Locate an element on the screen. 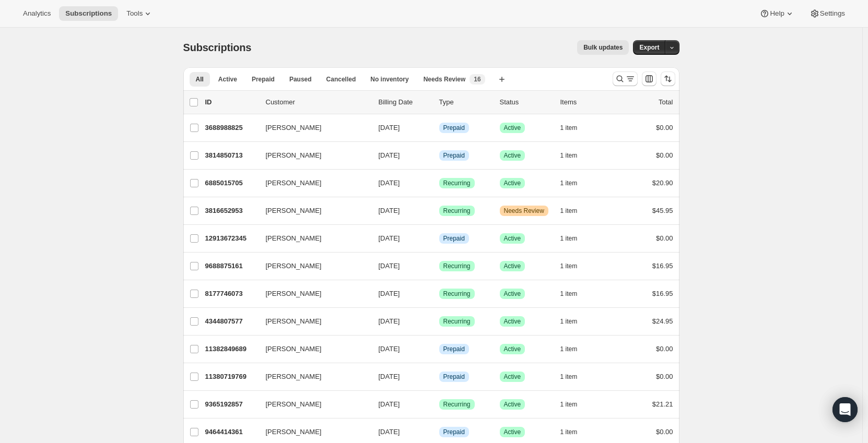 The height and width of the screenshot is (443, 868). div: Items is located at coordinates (587, 102).